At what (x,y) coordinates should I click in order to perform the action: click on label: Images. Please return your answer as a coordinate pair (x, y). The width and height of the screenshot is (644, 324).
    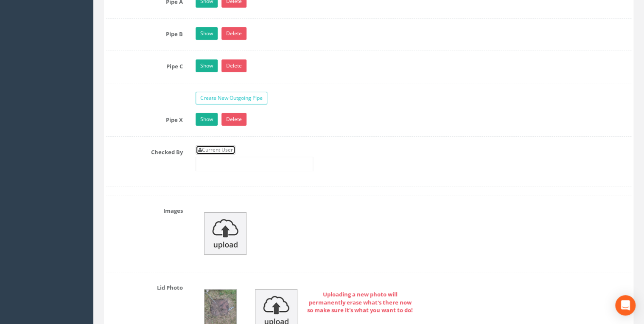
    Looking at the image, I should click on (144, 210).